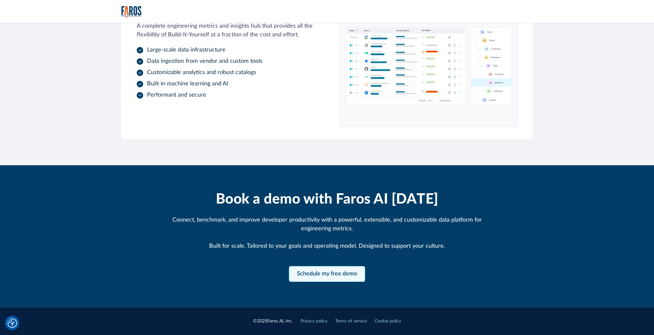 Image resolution: width=654 pixels, height=335 pixels. I want to click on a: Privacy policy, so click(314, 321).